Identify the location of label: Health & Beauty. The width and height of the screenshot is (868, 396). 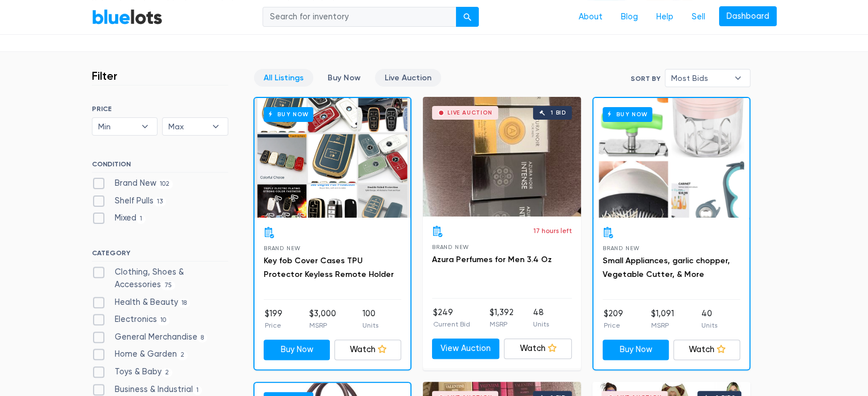
(141, 303).